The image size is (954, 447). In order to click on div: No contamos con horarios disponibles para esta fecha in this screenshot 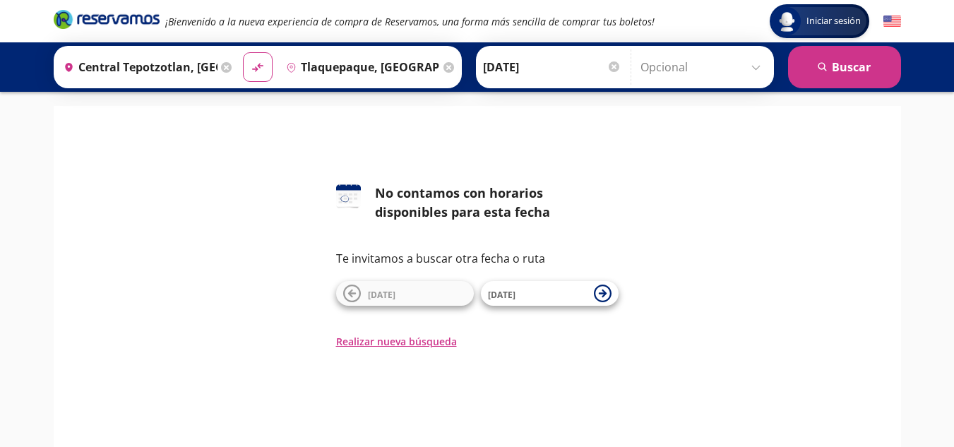, I will do `click(496, 203)`.